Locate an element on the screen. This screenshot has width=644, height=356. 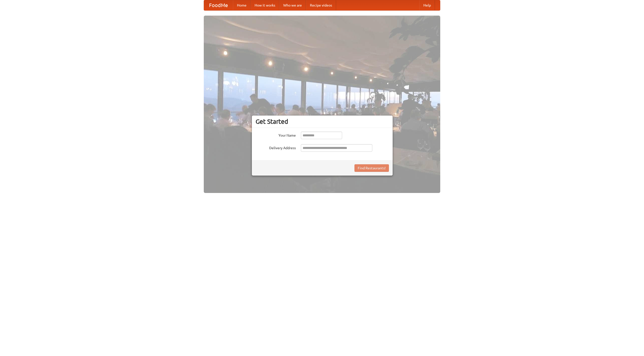
a: FoodMe is located at coordinates (218, 5).